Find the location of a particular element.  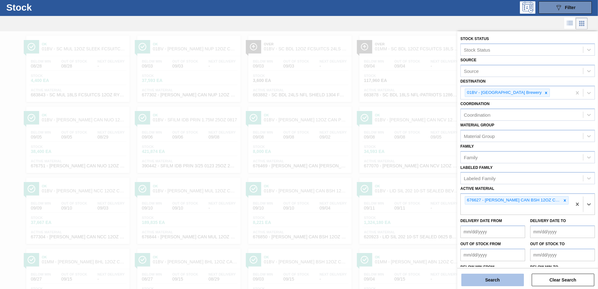

div: Card Vision is located at coordinates (582, 23).